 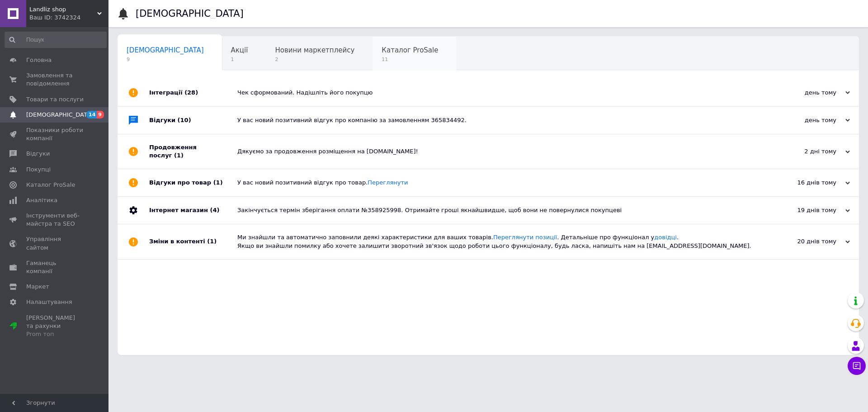 What do you see at coordinates (68, 18) in the screenshot?
I see `div: Ваш ID: 3742324` at bounding box center [68, 18].